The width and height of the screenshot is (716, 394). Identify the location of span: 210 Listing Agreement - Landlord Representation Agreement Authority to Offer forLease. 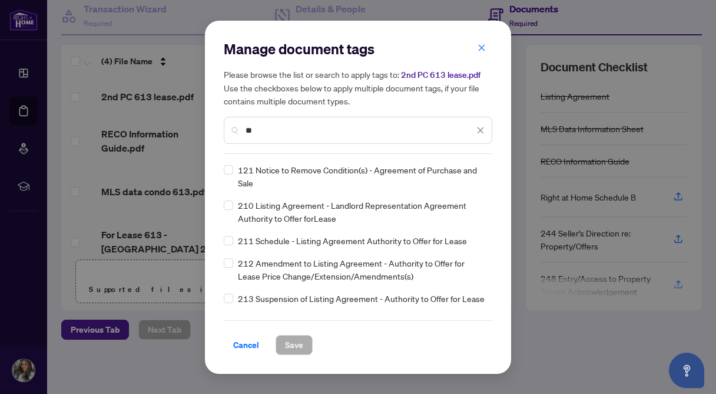
(362, 212).